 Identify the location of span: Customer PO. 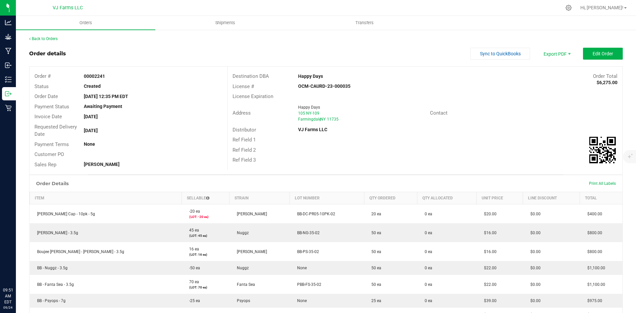
(49, 154).